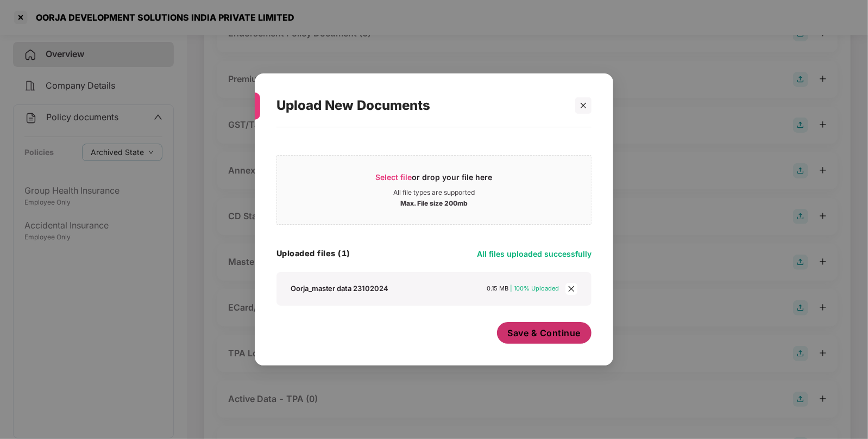  I want to click on div: or drop your file here, so click(434, 180).